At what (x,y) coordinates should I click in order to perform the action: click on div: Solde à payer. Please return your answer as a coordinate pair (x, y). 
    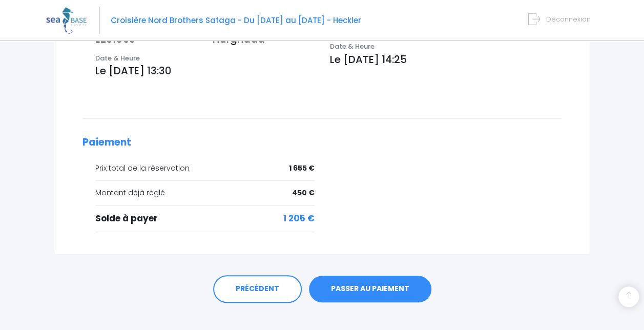
    Looking at the image, I should click on (205, 219).